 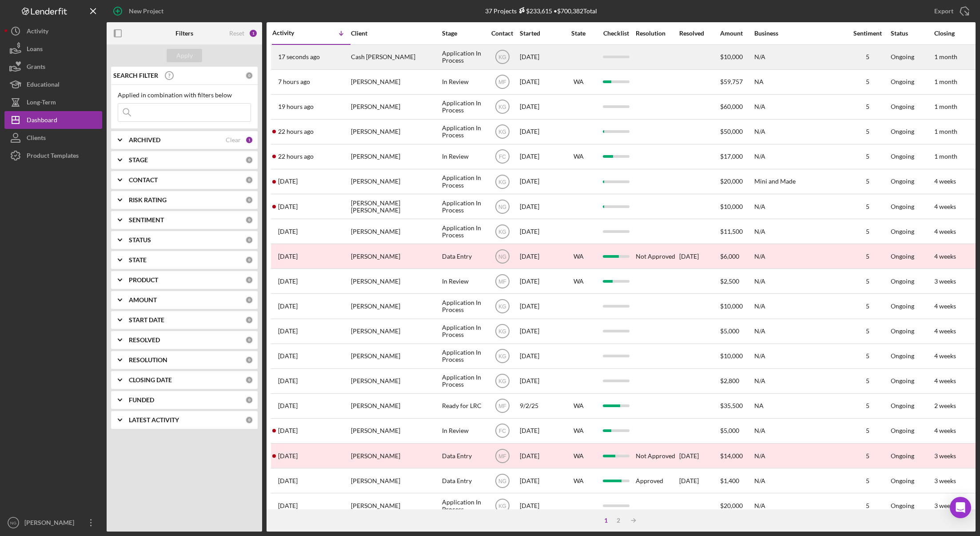 I want to click on span: $5,000, so click(x=730, y=330).